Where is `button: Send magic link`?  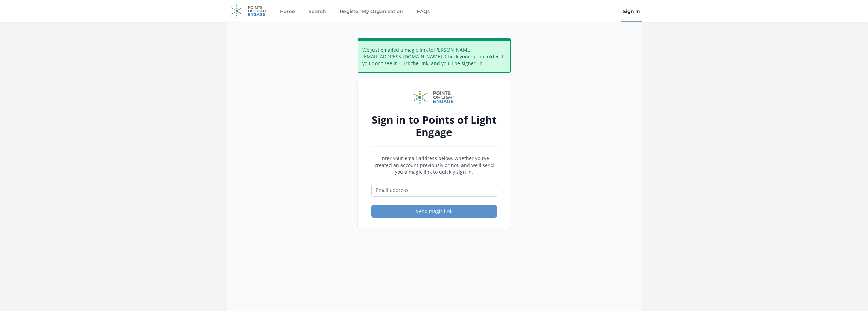
button: Send magic link is located at coordinates (434, 211).